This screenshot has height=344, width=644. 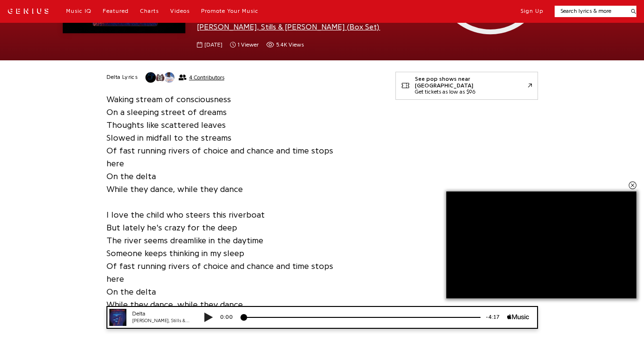 I want to click on span: Music IQ, so click(x=78, y=11).